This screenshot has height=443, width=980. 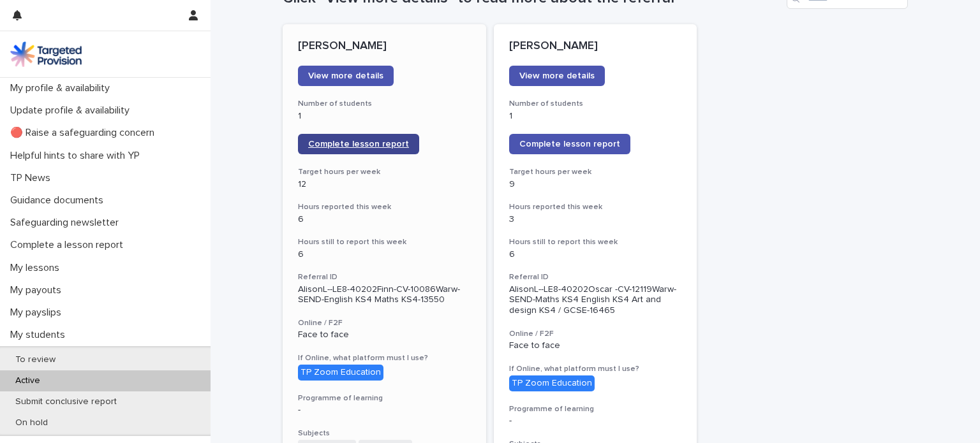 I want to click on h3: Subjects, so click(x=384, y=434).